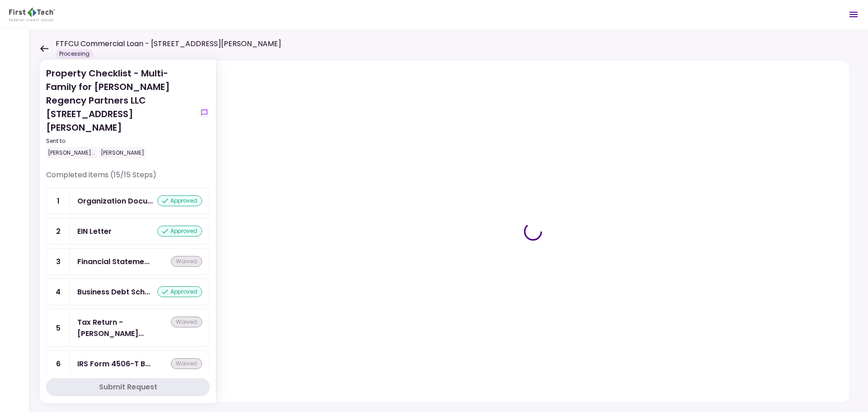  Describe the element at coordinates (58, 292) in the screenshot. I see `div: 4` at that location.